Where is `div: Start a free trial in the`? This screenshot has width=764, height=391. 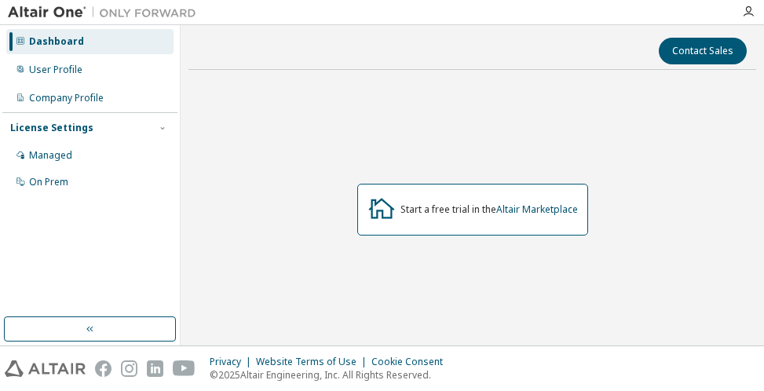
div: Start a free trial in the is located at coordinates (489, 210).